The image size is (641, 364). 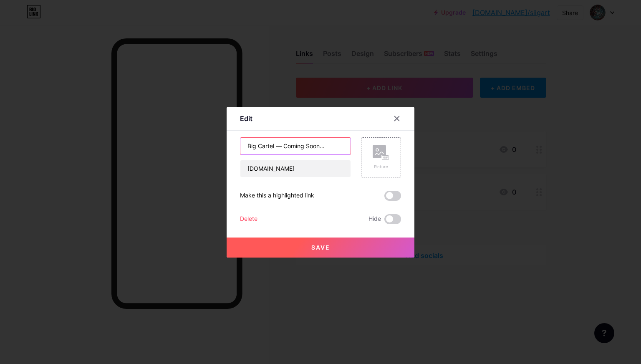 I want to click on div: Delete, so click(x=249, y=219).